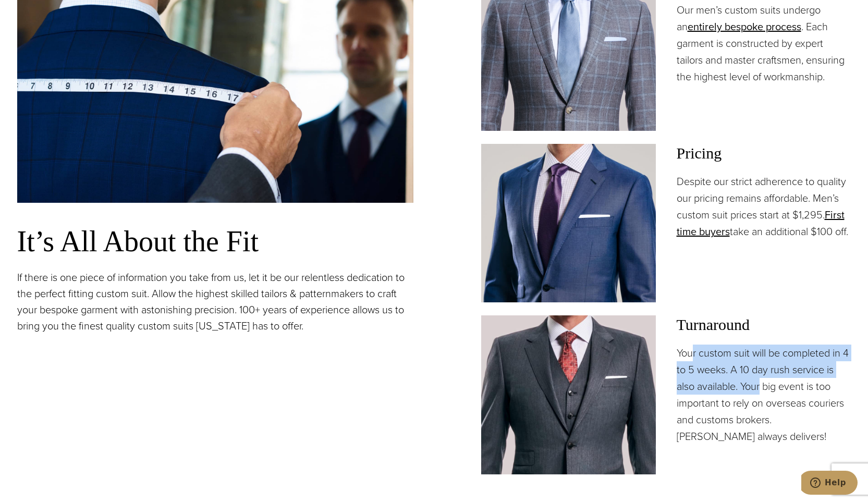 The image size is (868, 502). What do you see at coordinates (764, 153) in the screenshot?
I see `h3: Pricing` at bounding box center [764, 153].